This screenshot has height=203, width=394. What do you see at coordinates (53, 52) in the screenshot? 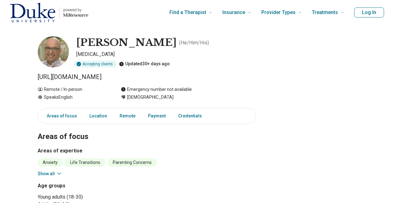
I see `img: George Nichols, Psychologist` at bounding box center [53, 52].